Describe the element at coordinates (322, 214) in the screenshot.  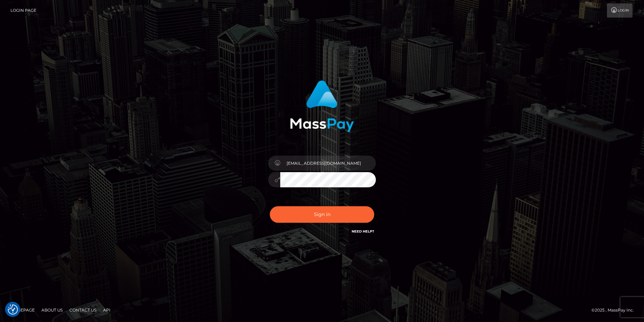
I see `button: Sign in` at that location.